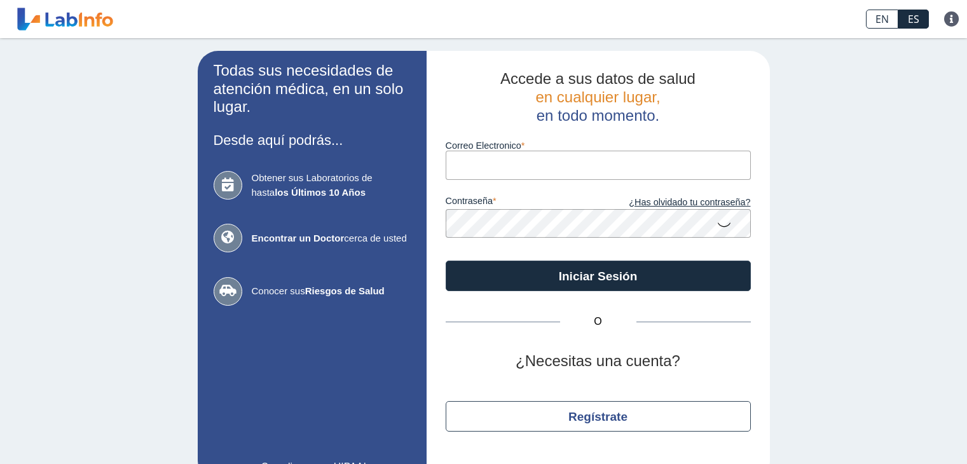  I want to click on span: Conocer sus, so click(331, 291).